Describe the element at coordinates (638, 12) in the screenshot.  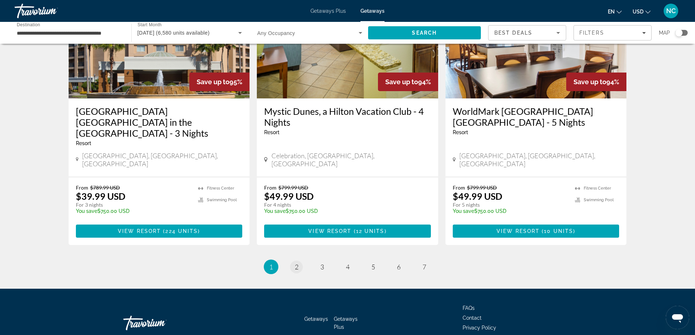
I see `span: USD` at that location.